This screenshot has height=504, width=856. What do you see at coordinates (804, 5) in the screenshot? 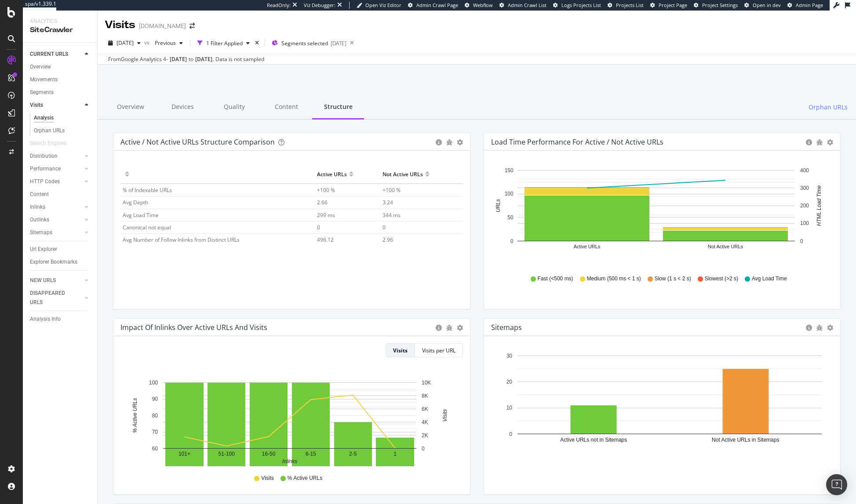
I see `a: Admin Page` at bounding box center [804, 5].